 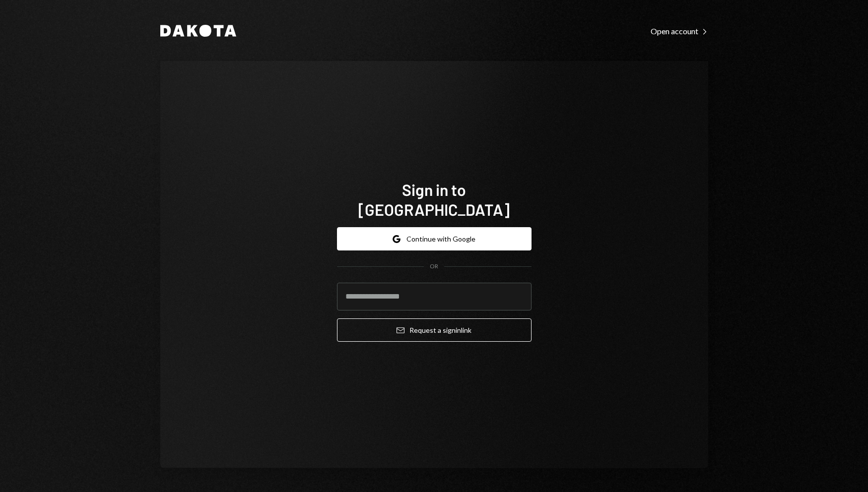 What do you see at coordinates (680, 31) in the screenshot?
I see `div: Open account` at bounding box center [680, 31].